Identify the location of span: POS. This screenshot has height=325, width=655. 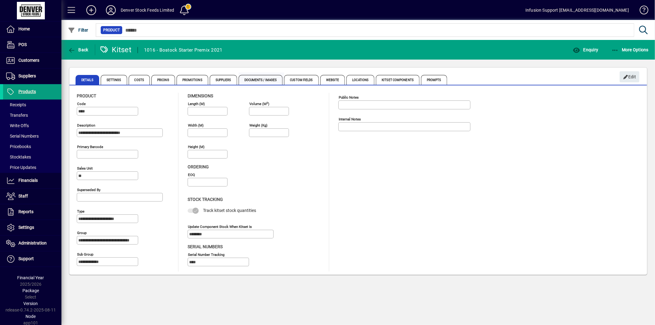
(22, 45).